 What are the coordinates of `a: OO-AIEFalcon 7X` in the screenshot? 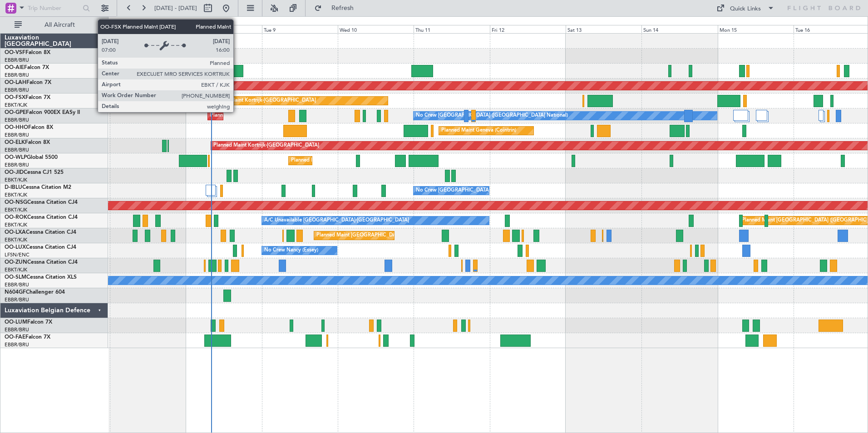 It's located at (27, 67).